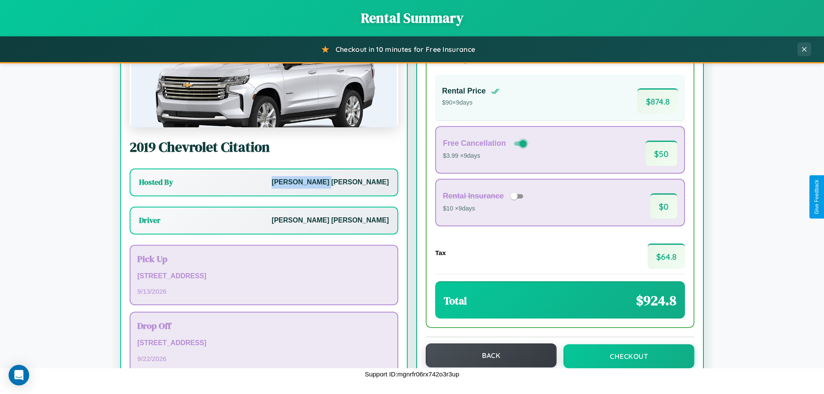 This screenshot has height=394, width=824. I want to click on h3: Driver, so click(150, 221).